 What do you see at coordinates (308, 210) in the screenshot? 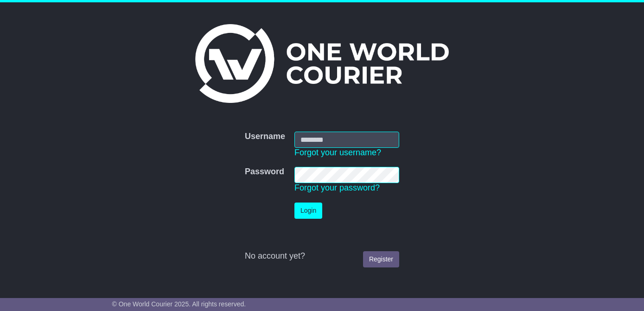
I see `button: Login` at bounding box center [308, 210].